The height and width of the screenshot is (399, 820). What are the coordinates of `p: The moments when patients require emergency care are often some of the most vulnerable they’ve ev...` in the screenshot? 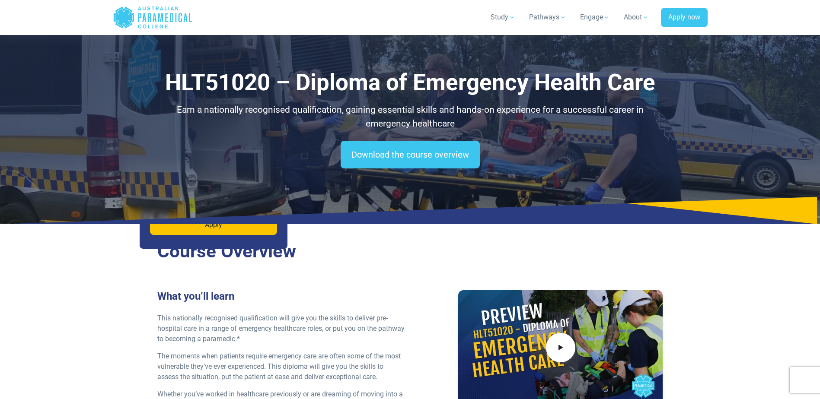 It's located at (281, 367).